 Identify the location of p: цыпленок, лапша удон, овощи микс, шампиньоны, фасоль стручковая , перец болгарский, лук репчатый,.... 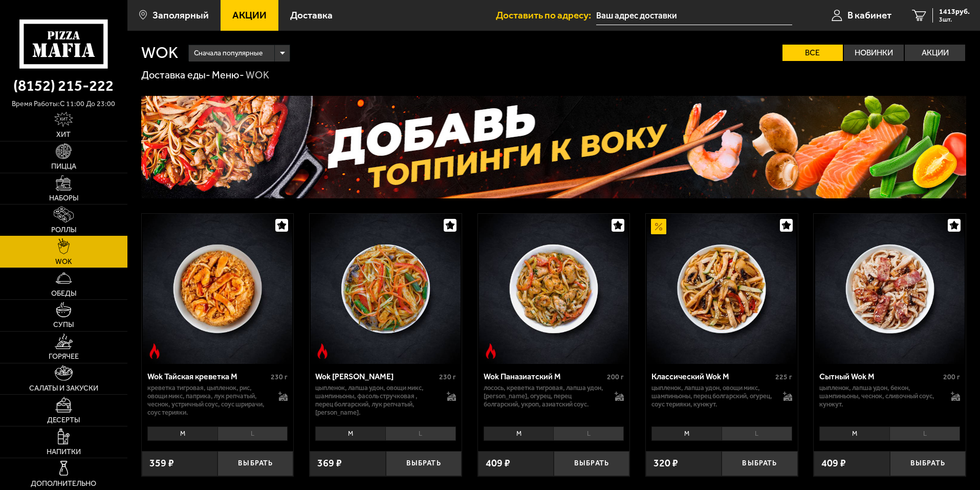
(375, 400).